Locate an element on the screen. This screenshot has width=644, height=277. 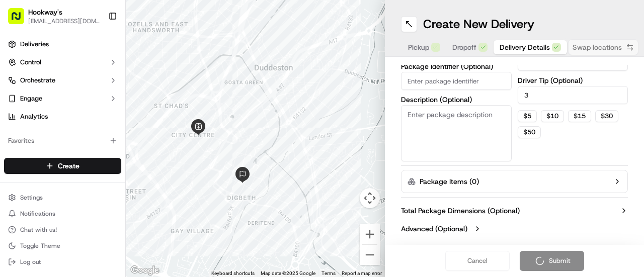
span: Klarizel Pensader is located at coordinates (57, 160).